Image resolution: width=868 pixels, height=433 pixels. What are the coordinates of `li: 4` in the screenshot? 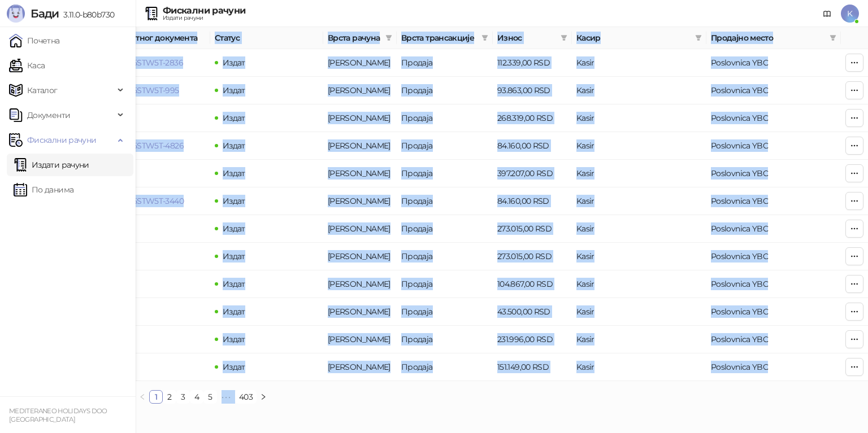 It's located at (197, 397).